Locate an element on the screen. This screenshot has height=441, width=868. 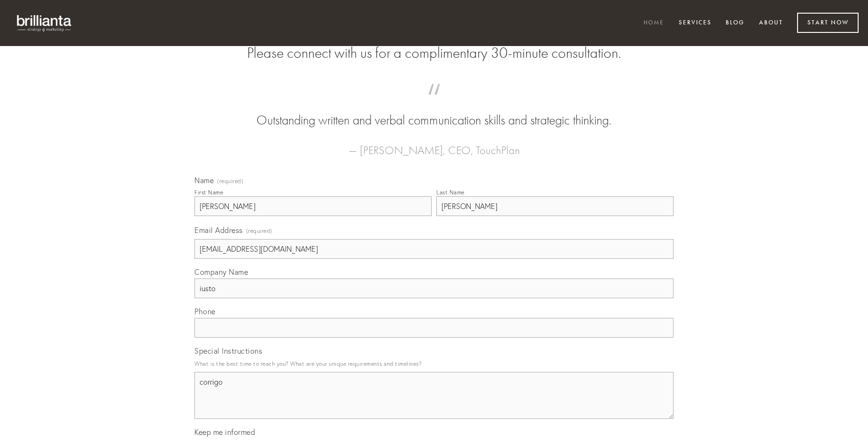
div: Last Name is located at coordinates (450, 192).